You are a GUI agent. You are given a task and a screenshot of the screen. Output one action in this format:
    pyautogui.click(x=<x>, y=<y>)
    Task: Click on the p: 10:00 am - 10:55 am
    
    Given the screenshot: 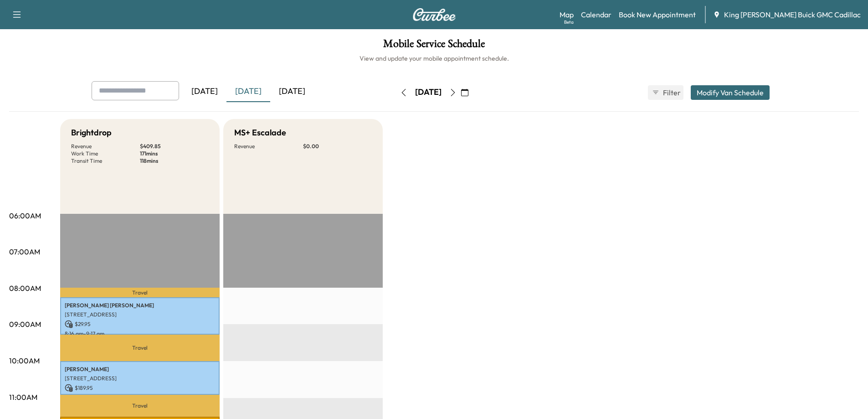 What is the action you would take?
    pyautogui.click(x=140, y=398)
    